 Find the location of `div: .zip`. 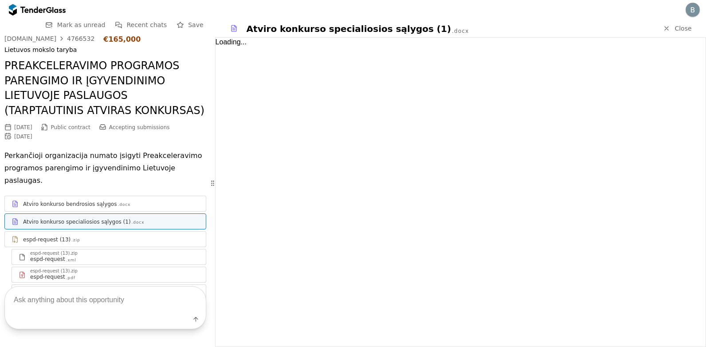

div: .zip is located at coordinates (75, 240).